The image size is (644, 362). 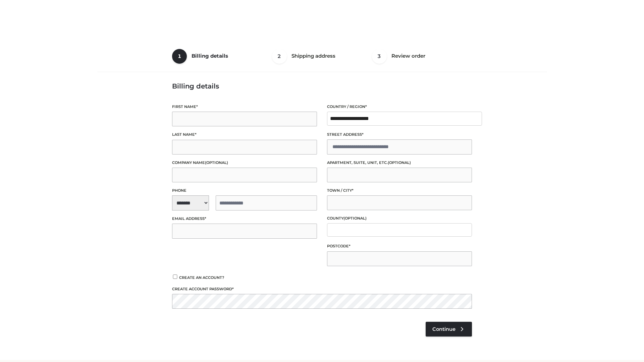 I want to click on label: Create account password, so click(x=322, y=290).